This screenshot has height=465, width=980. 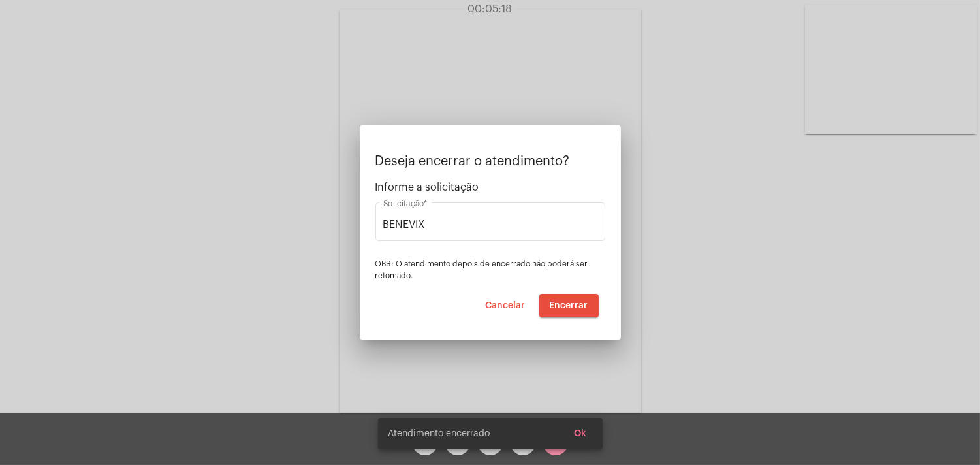 What do you see at coordinates (569, 305) in the screenshot?
I see `button: Encerrar` at bounding box center [569, 305].